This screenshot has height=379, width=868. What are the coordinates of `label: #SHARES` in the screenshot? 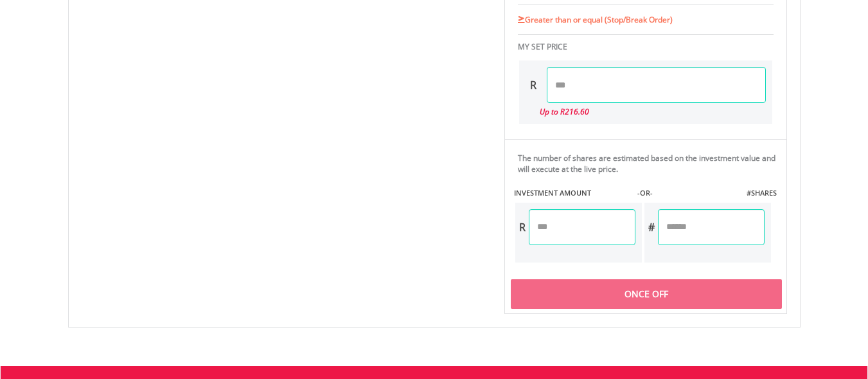 It's located at (761, 193).